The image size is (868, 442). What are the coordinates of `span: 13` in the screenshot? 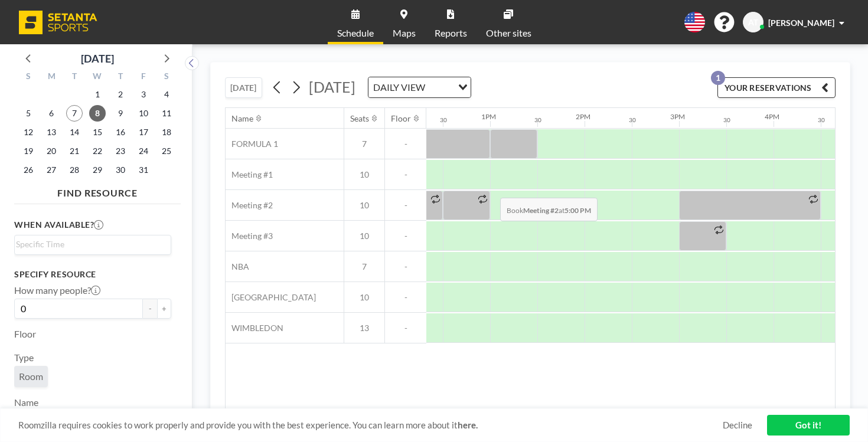 It's located at (364, 328).